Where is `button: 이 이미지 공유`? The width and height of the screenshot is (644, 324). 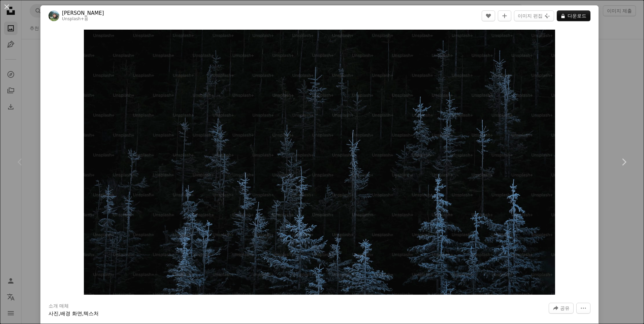
button: 이 이미지 공유 is located at coordinates (561, 308).